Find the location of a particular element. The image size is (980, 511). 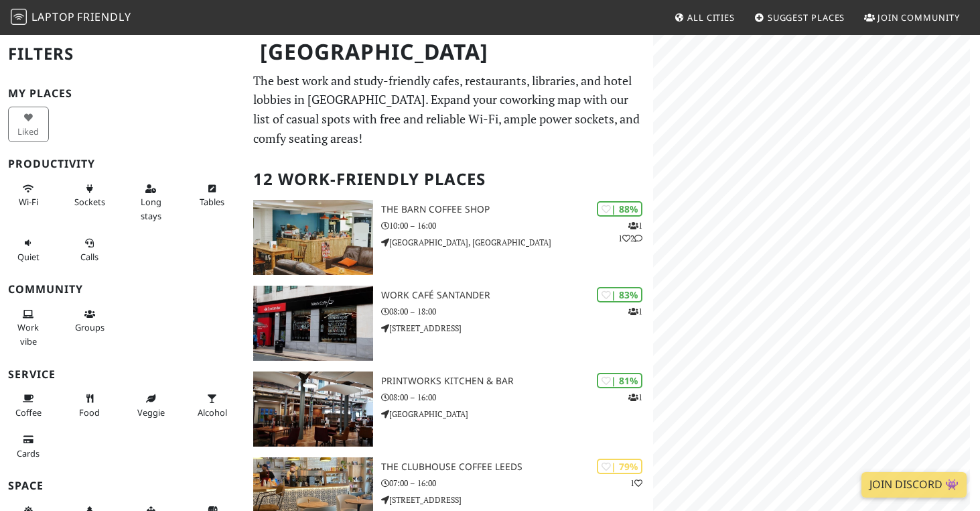

button: Quiet is located at coordinates (28, 249).